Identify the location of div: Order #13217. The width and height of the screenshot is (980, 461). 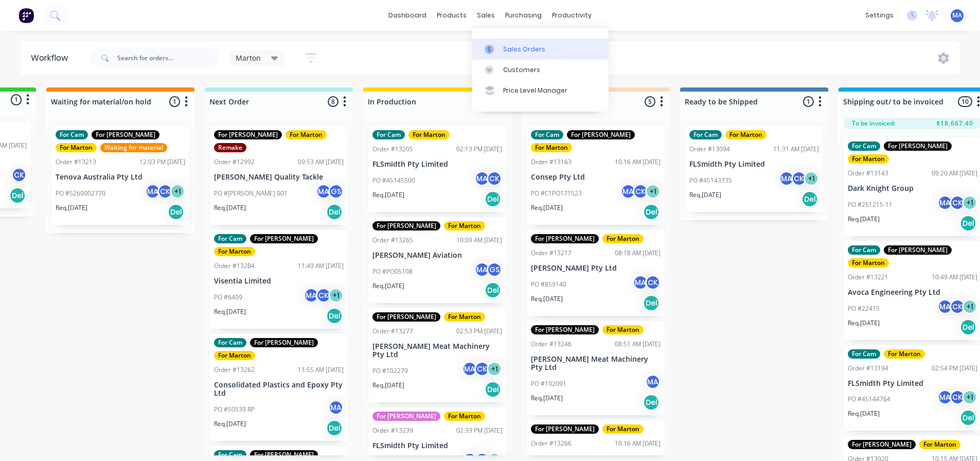
(551, 253).